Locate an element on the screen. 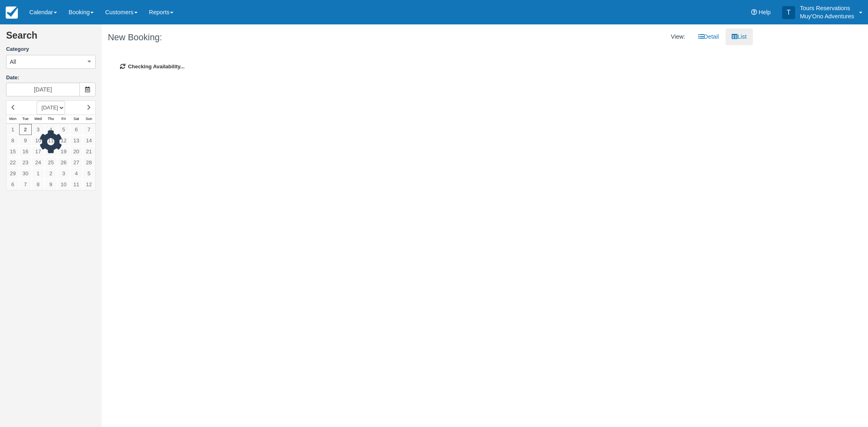  div: T is located at coordinates (789, 12).